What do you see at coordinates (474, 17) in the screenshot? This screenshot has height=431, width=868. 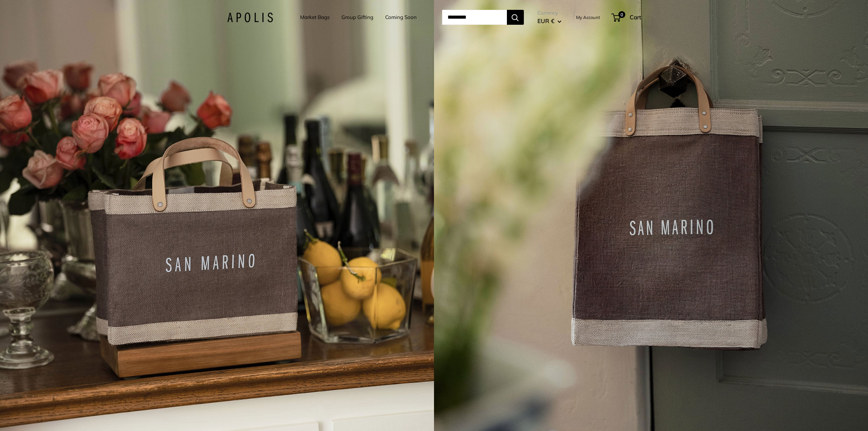 I see `input: Search...` at bounding box center [474, 17].